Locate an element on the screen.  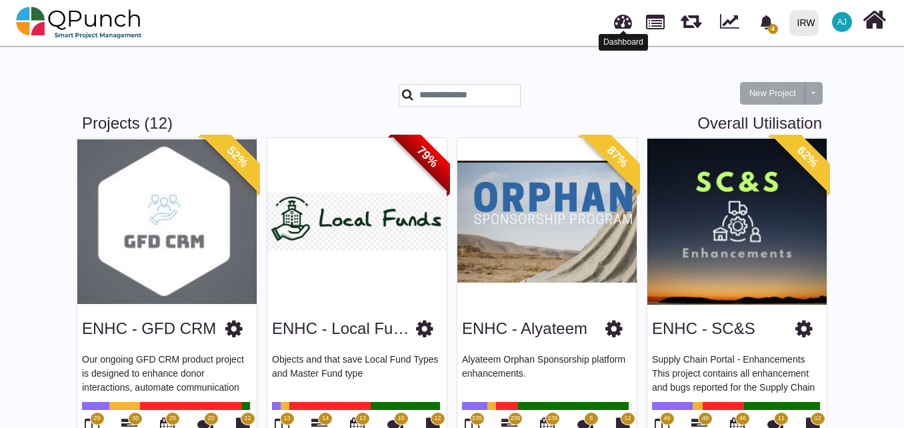
img: qpunch-sp.fa6292f.png is located at coordinates (79, 23).